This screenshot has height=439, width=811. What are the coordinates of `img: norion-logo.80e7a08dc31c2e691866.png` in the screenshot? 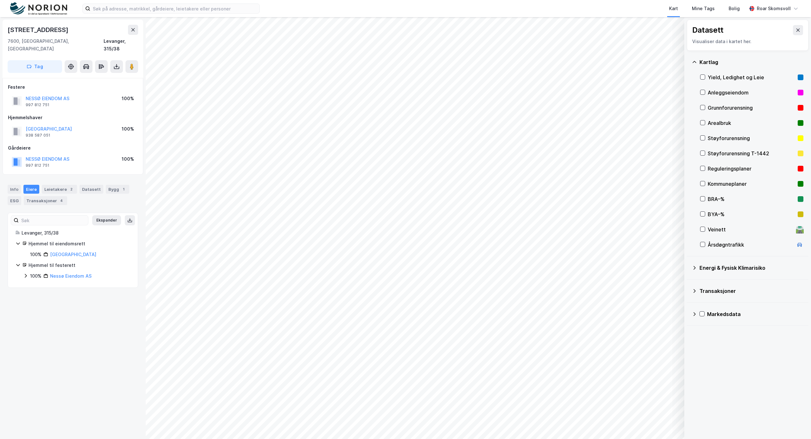 It's located at (39, 9).